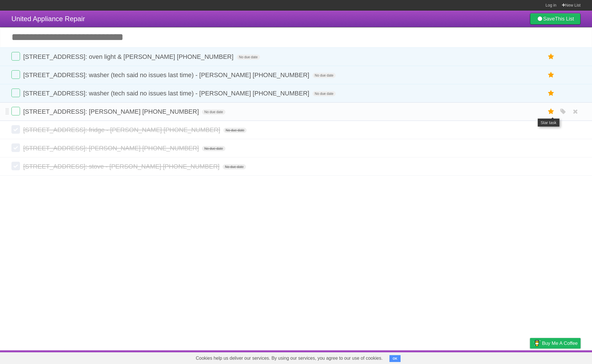 The width and height of the screenshot is (592, 364). What do you see at coordinates (560, 343) in the screenshot?
I see `span: Buy me a coffee` at bounding box center [560, 343].